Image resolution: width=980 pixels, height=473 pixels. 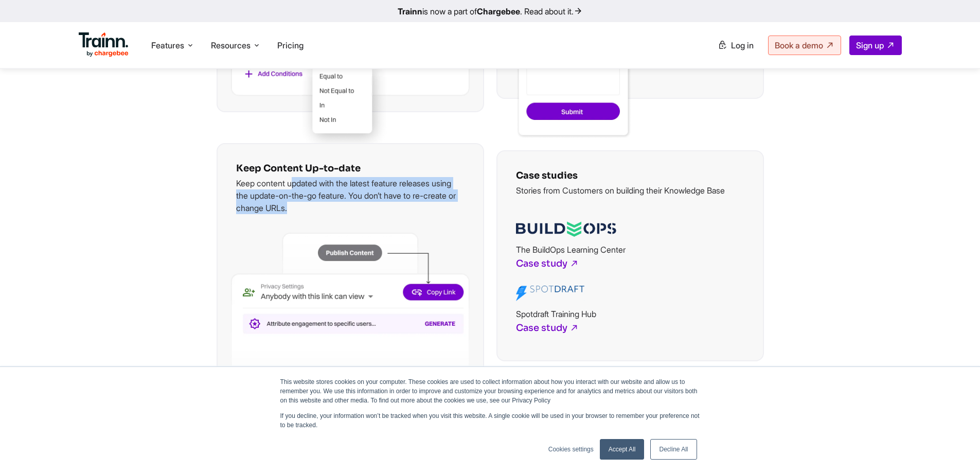 I want to click on p: Spotdraft Training Hub, so click(x=629, y=314).